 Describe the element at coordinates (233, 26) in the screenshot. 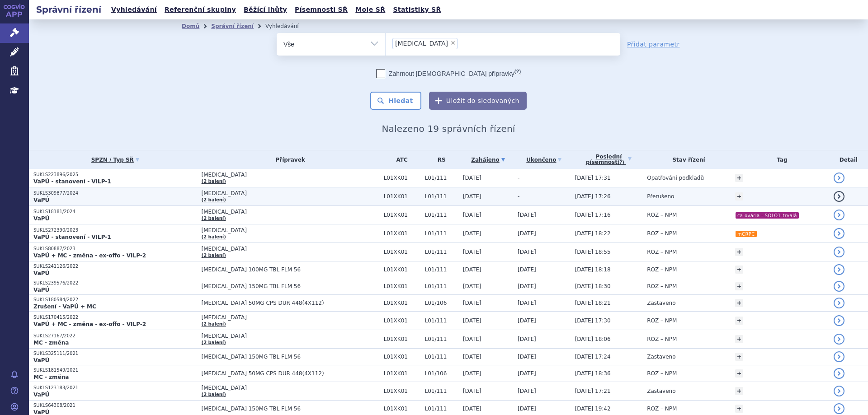

I see `a: Správní řízení` at that location.